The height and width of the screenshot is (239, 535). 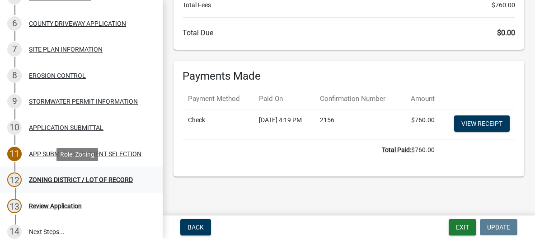 What do you see at coordinates (499, 227) in the screenshot?
I see `button: Update` at bounding box center [499, 227].